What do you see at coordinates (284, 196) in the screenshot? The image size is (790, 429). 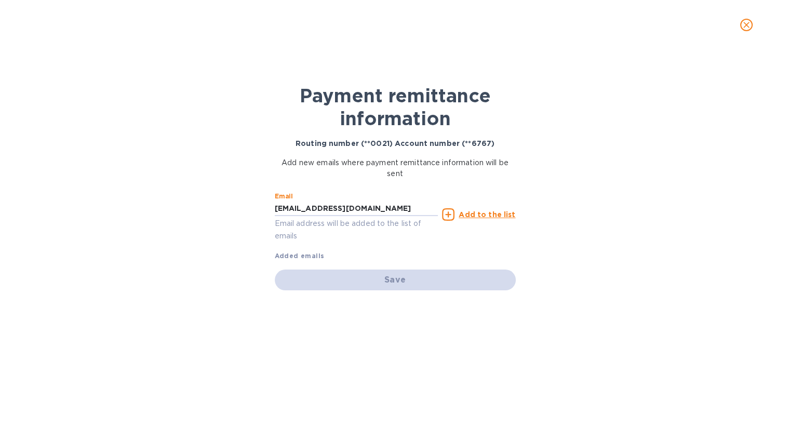 I see `label: Email` at bounding box center [284, 196].